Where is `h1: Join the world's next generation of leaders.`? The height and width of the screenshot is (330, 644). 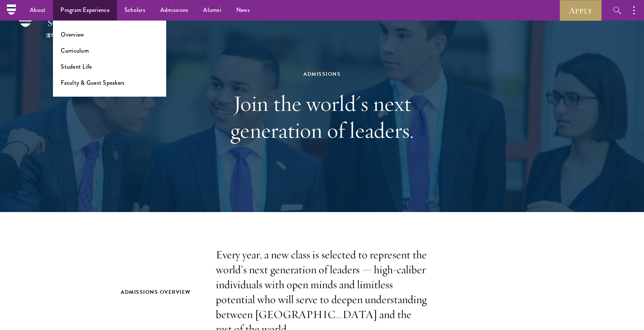
h1: Join the world's next generation of leaders. is located at coordinates (322, 117).